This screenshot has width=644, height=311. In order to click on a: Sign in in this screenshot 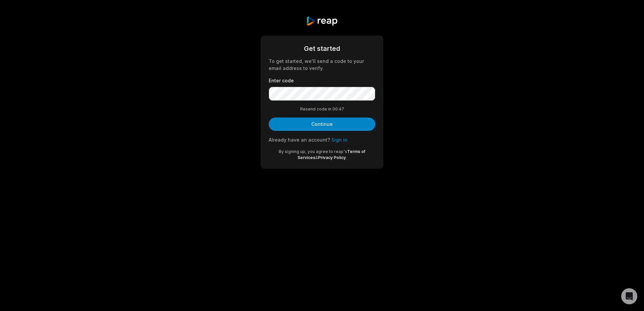, I will do `click(339, 140)`.